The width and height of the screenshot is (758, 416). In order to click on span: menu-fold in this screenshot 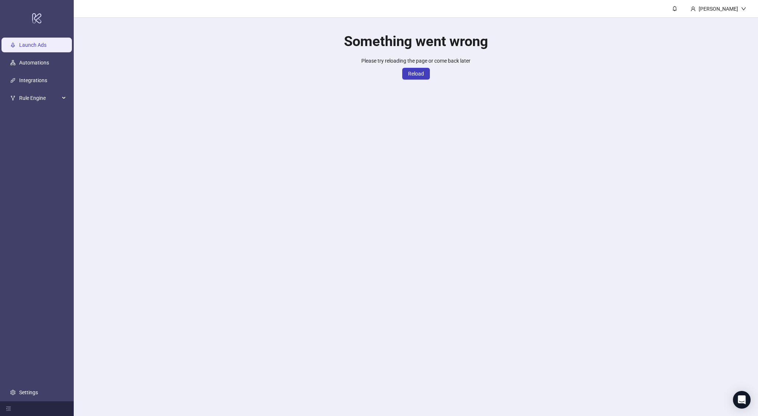, I will do `click(8, 409)`.